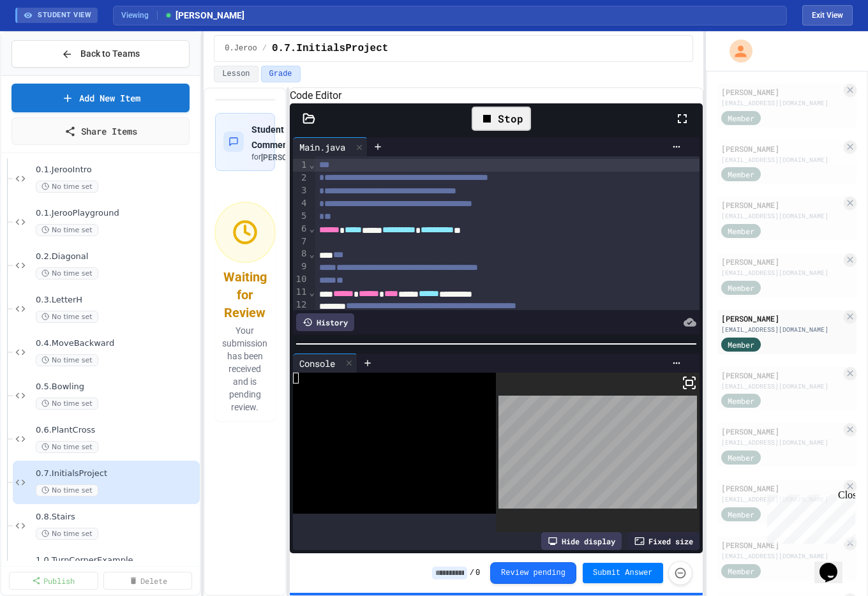  I want to click on span: 0.8.Stairs, so click(116, 516).